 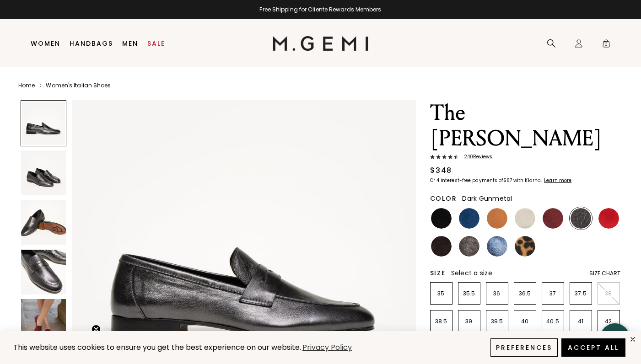 I want to click on klarna-placement-style-amount: $87, so click(x=507, y=180).